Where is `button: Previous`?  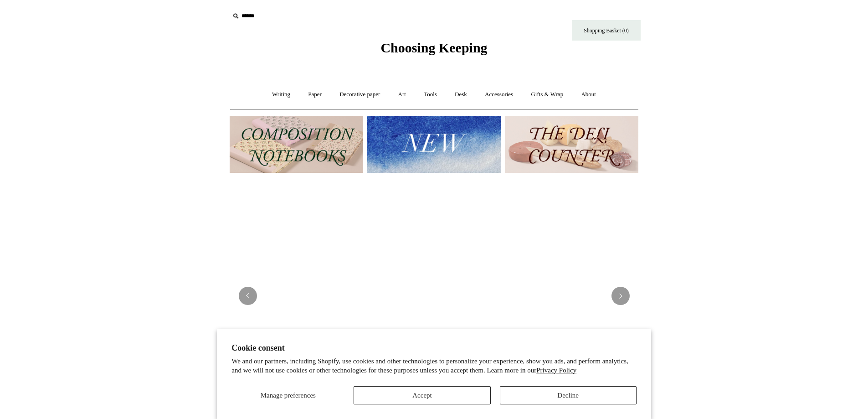 button: Previous is located at coordinates (248, 295).